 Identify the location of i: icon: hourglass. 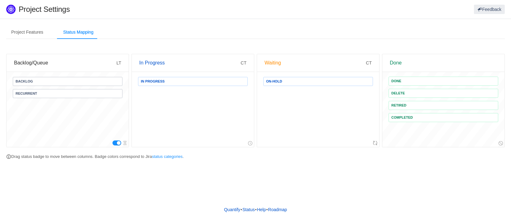
(125, 143).